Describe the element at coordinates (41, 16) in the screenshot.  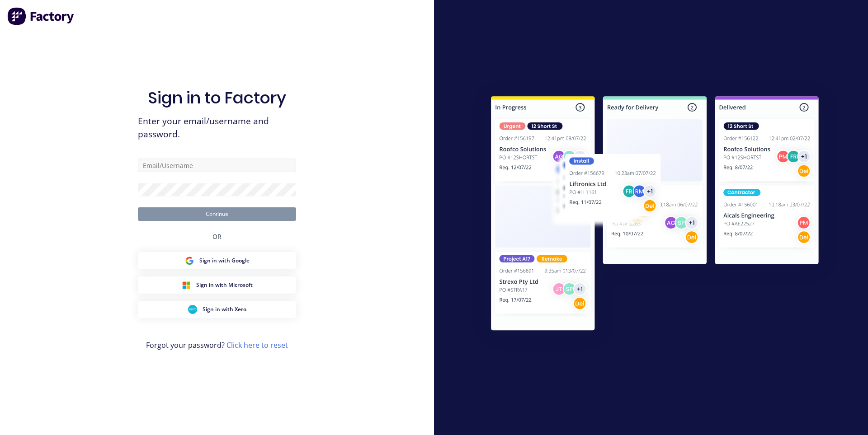
I see `img: Factory` at that location.